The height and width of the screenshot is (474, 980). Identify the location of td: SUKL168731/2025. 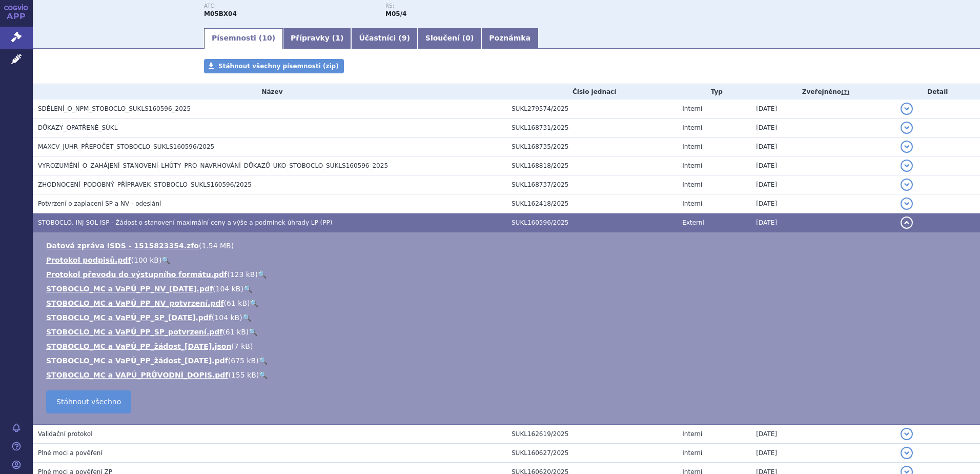
(592, 127).